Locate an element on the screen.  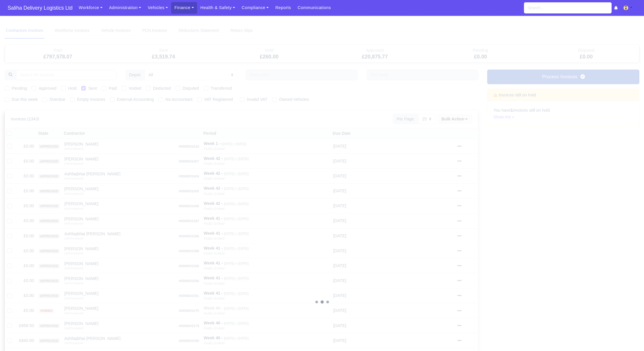
a: Compliance is located at coordinates (255, 8).